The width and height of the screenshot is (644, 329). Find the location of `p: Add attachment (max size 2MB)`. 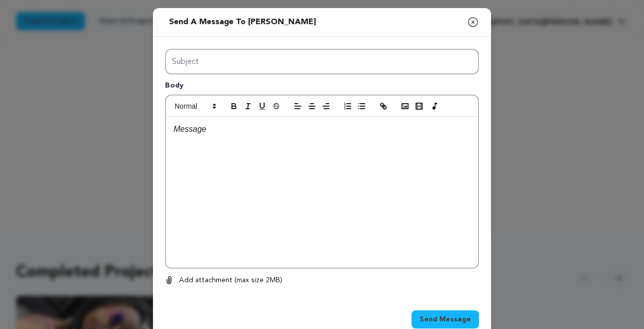

p: Add attachment (max size 2MB) is located at coordinates (230, 281).